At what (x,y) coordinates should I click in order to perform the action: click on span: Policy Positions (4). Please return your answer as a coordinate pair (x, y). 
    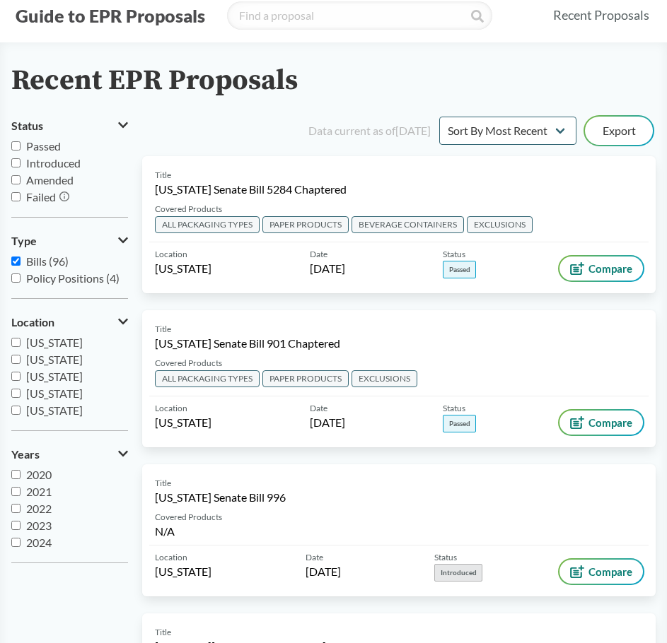
    Looking at the image, I should click on (73, 278).